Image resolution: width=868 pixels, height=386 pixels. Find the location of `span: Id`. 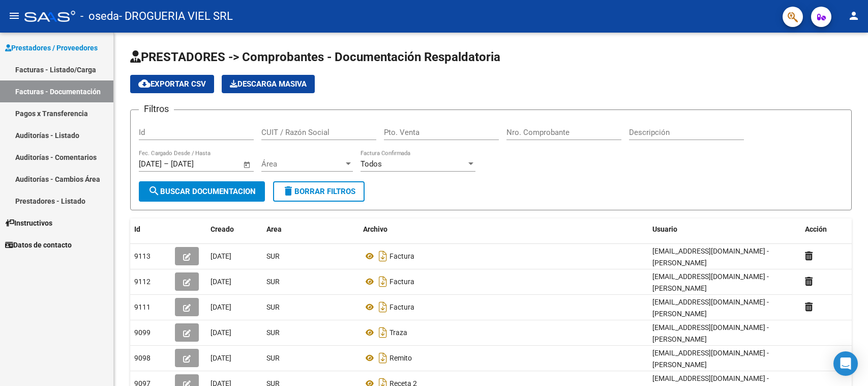

span: Id is located at coordinates (138, 229).